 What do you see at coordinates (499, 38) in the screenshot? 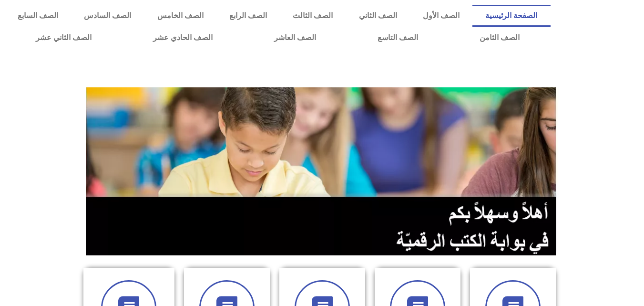
I see `a: الصف الثامن` at bounding box center [499, 38].